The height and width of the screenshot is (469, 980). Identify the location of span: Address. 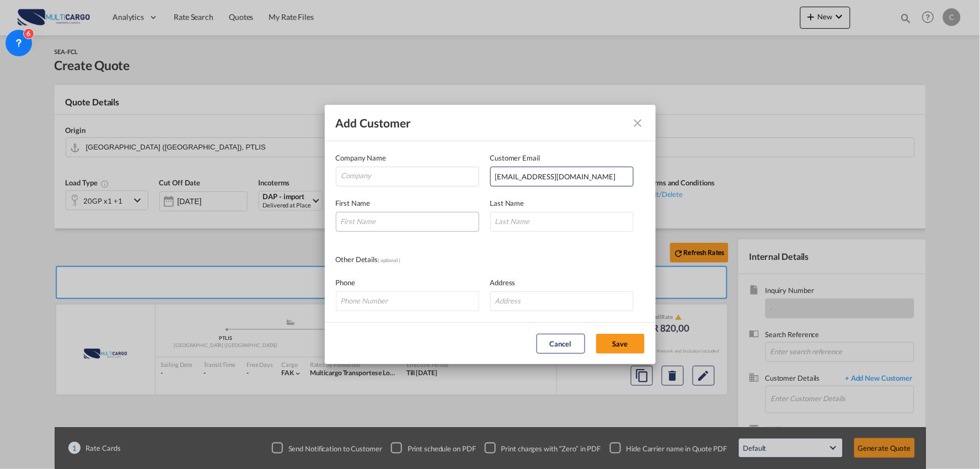
(503, 282).